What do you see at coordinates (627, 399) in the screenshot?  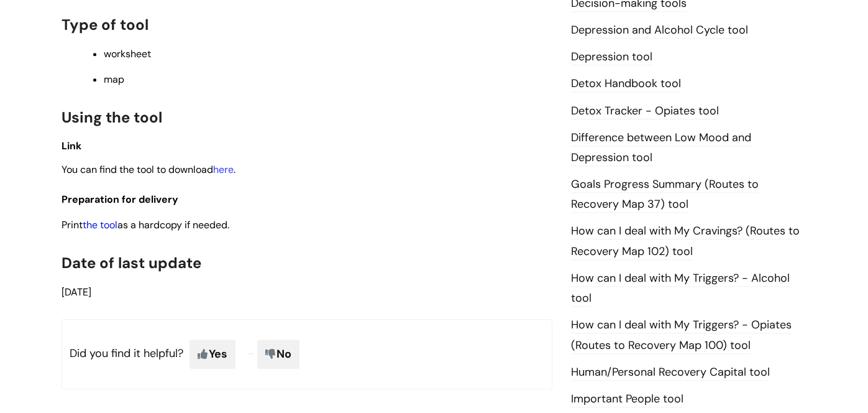 I see `a: Important People tool` at bounding box center [627, 399].